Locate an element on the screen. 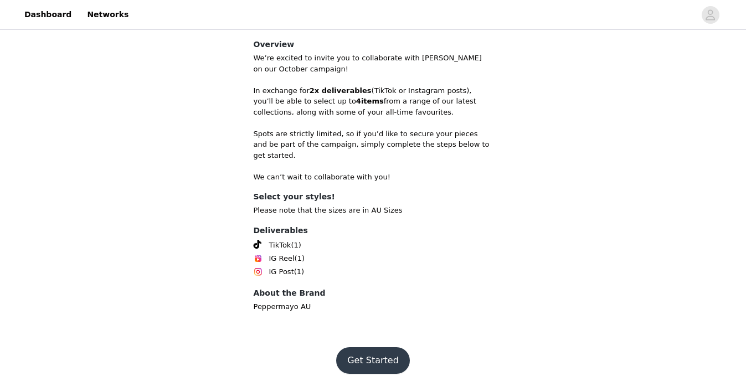 Image resolution: width=746 pixels, height=376 pixels. strong: 4 is located at coordinates (358, 101).